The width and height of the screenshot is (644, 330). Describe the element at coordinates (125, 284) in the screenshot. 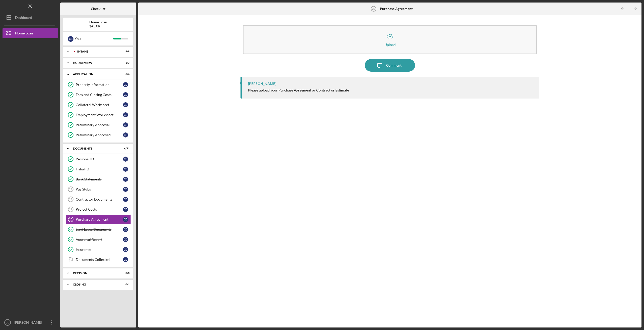

I see `div: 0 / 1` at that location.